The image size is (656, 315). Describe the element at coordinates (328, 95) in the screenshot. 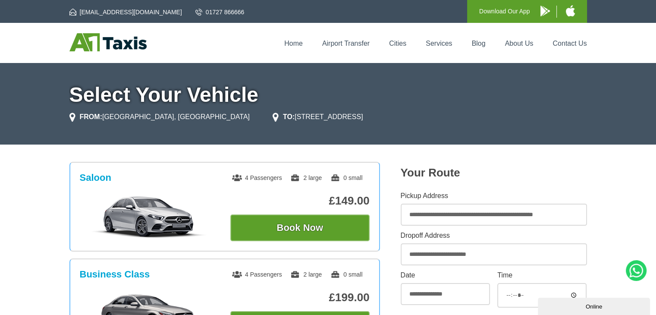

I see `h1: Select Your Vehicle` at that location.